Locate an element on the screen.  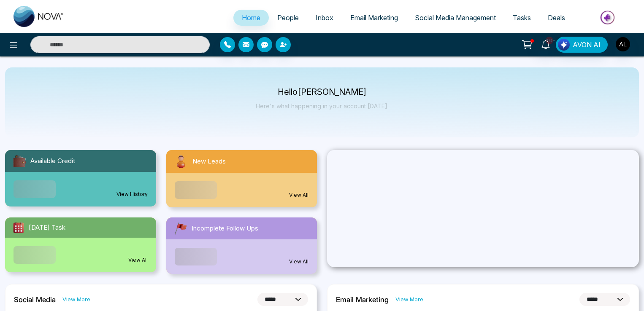
h2: Email Marketing is located at coordinates (362, 300).